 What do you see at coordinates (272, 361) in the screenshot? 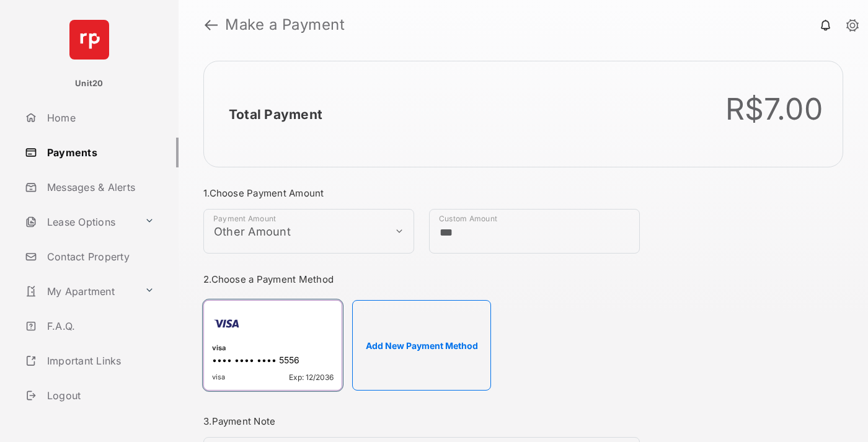
I see `div: •••• •••• •••• 5556` at bounding box center [272, 361].